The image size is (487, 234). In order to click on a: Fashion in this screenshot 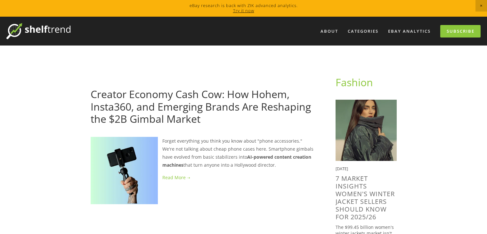, I will do `click(354, 82)`.